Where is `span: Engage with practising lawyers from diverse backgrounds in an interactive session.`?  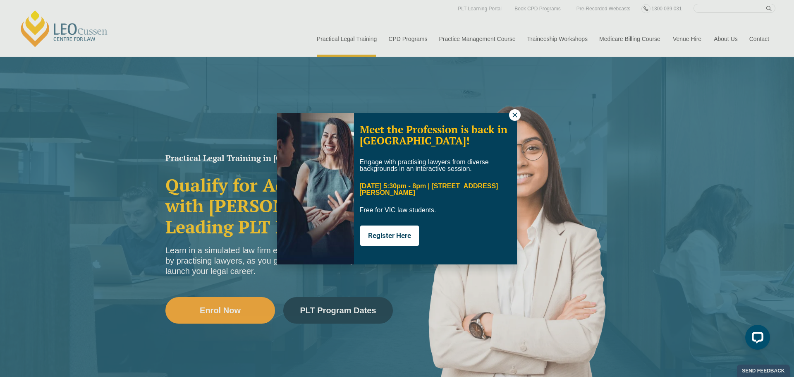
span: Engage with practising lawyers from diverse backgrounds in an interactive session. is located at coordinates (424, 165).